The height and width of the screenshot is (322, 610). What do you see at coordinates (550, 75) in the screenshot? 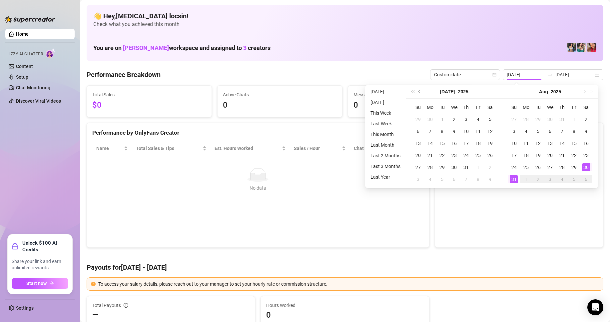
I see `span: to` at bounding box center [550, 75].